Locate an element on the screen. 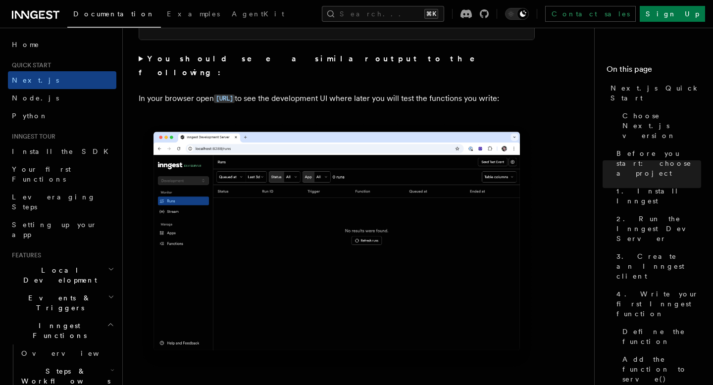 Image resolution: width=713 pixels, height=385 pixels. span: Home is located at coordinates (26, 45).